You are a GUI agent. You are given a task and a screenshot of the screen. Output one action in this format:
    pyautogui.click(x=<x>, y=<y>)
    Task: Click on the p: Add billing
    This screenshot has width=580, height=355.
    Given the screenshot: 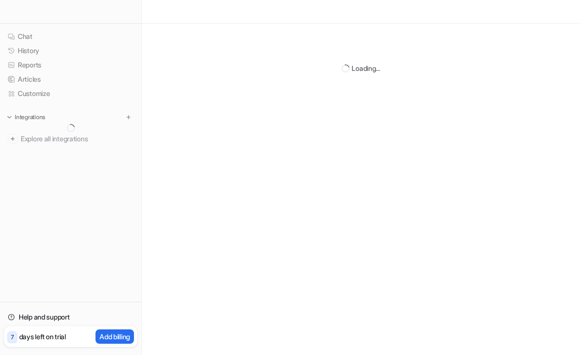 What is the action you would take?
    pyautogui.click(x=115, y=336)
    